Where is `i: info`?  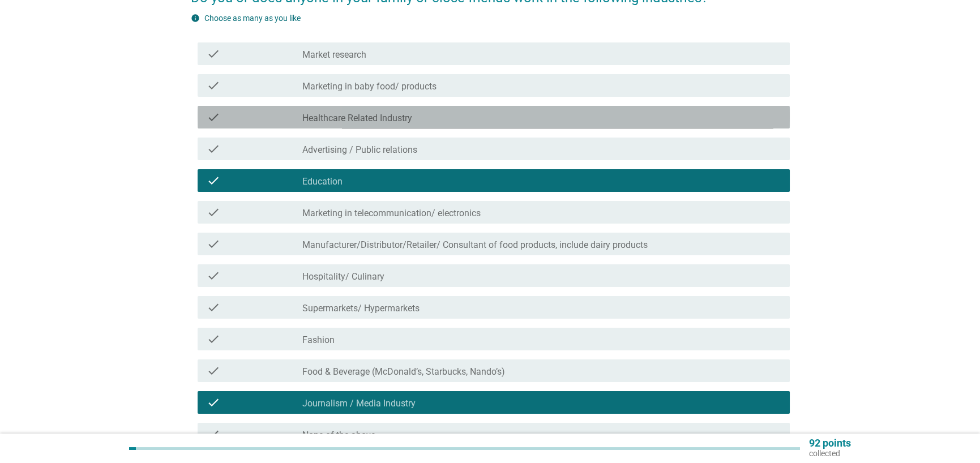
i: info is located at coordinates (195, 18).